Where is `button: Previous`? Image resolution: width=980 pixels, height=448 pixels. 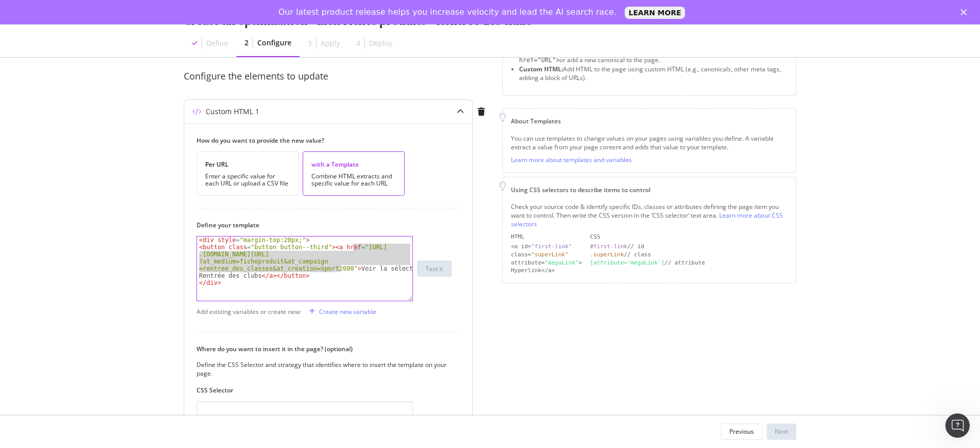 button: Previous is located at coordinates (741, 432).